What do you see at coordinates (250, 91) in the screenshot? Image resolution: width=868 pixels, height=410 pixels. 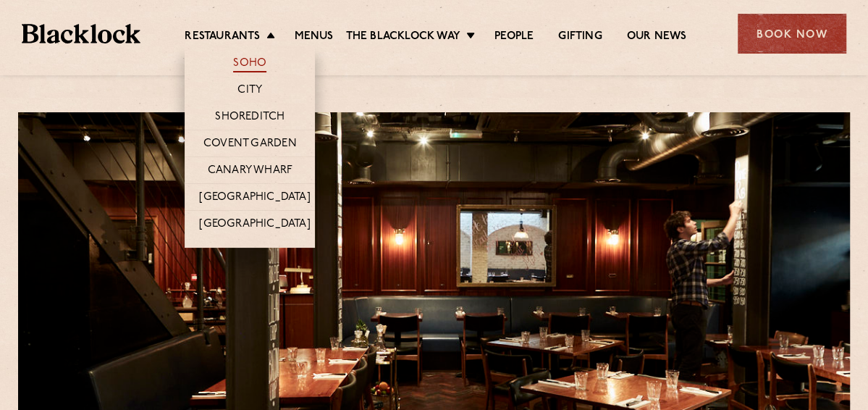 I see `a: City` at bounding box center [250, 91].